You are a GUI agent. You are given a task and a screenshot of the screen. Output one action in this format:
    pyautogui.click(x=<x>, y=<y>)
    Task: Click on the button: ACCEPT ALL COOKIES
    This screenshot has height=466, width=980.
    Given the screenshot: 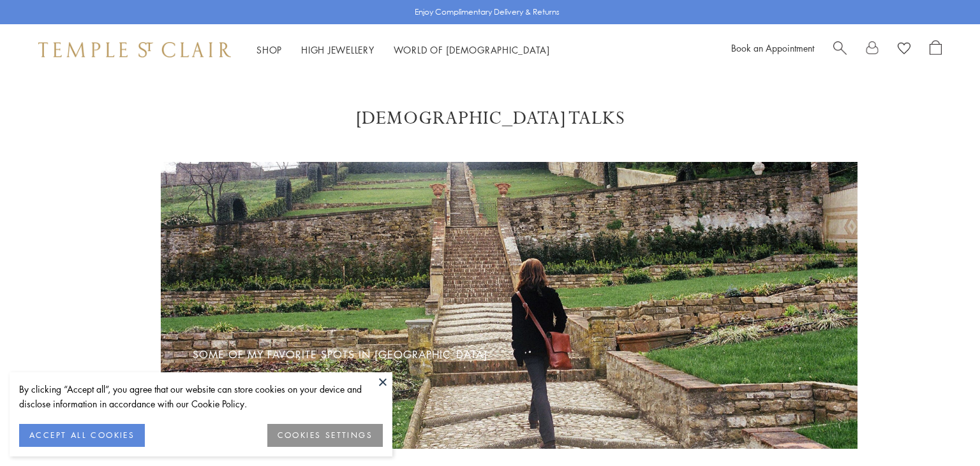 What is the action you would take?
    pyautogui.click(x=82, y=435)
    